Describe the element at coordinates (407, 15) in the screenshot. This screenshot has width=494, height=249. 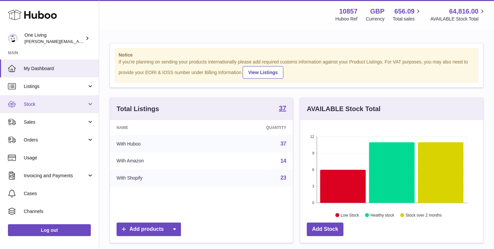
I see `a: 656.09 Total sales` at that location.